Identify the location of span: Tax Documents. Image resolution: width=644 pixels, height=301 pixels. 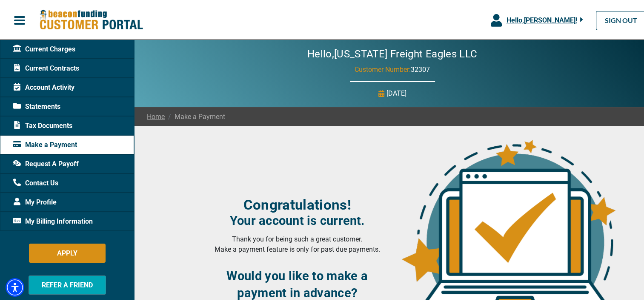
(43, 125).